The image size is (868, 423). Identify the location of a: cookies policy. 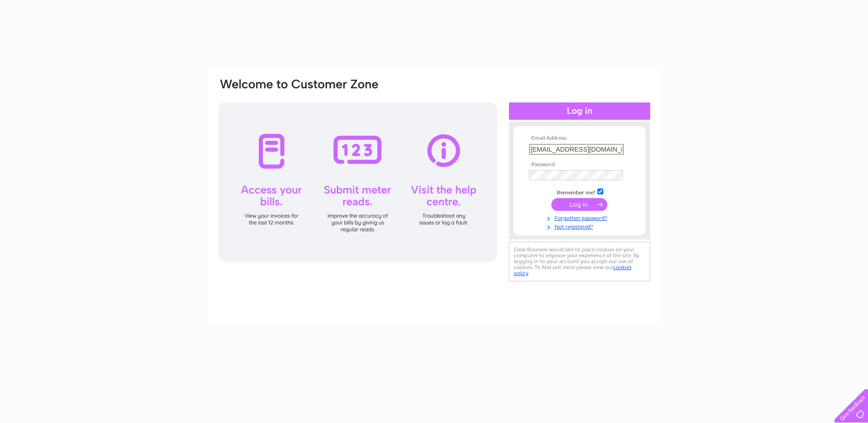
(573, 270).